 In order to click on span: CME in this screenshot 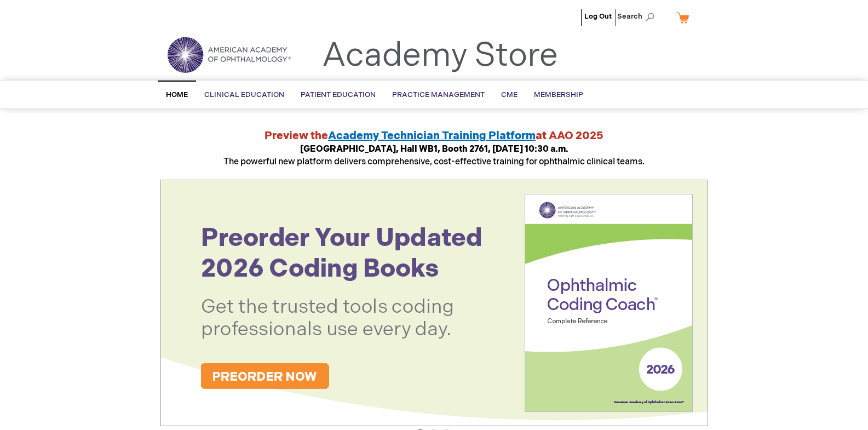, I will do `click(510, 95)`.